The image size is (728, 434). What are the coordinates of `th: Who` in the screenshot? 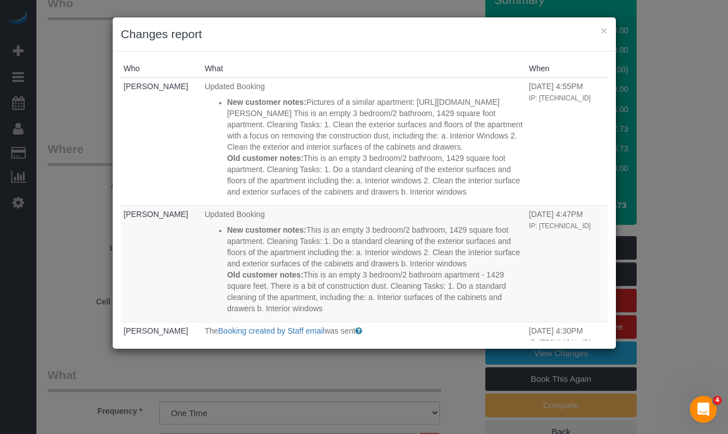 It's located at (161, 68).